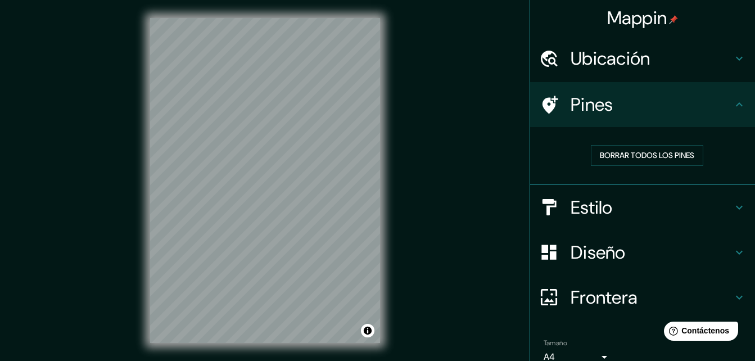  I want to click on h4: Pines, so click(651, 105).